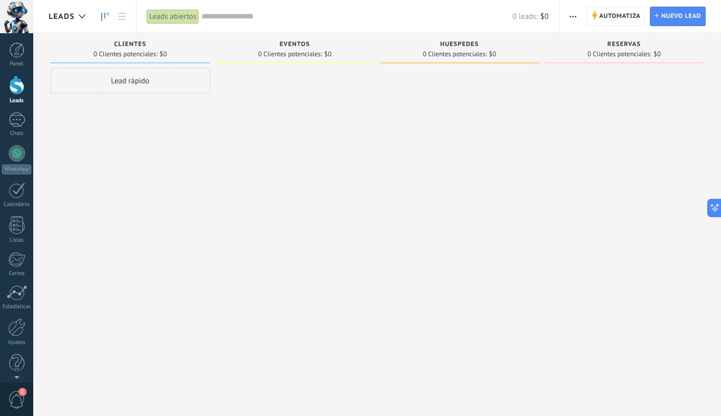 Image resolution: width=721 pixels, height=416 pixels. What do you see at coordinates (17, 101) in the screenshot?
I see `div: Leads` at bounding box center [17, 101].